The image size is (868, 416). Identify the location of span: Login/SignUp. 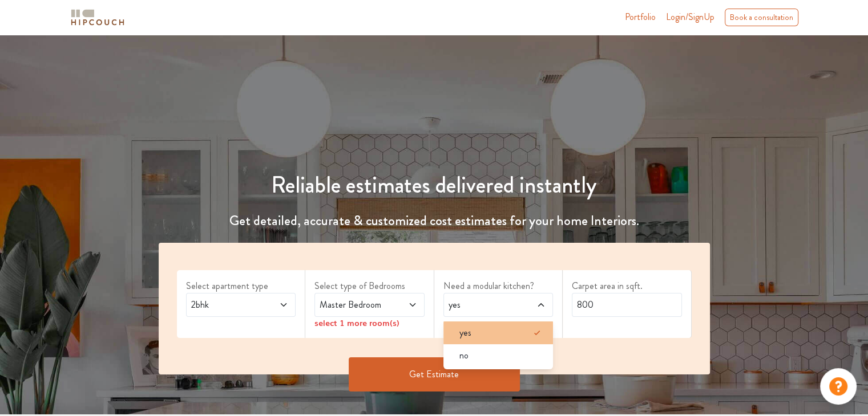
(690, 16).